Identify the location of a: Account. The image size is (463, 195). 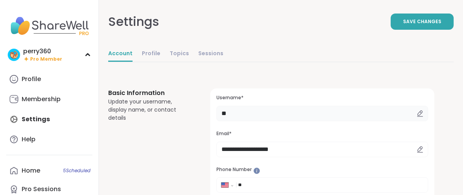
(120, 54).